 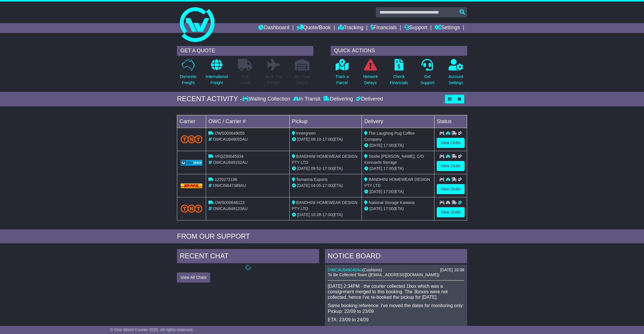 What do you see at coordinates (229, 186) in the screenshot?
I see `span: OWCIN647389AU` at bounding box center [229, 186].